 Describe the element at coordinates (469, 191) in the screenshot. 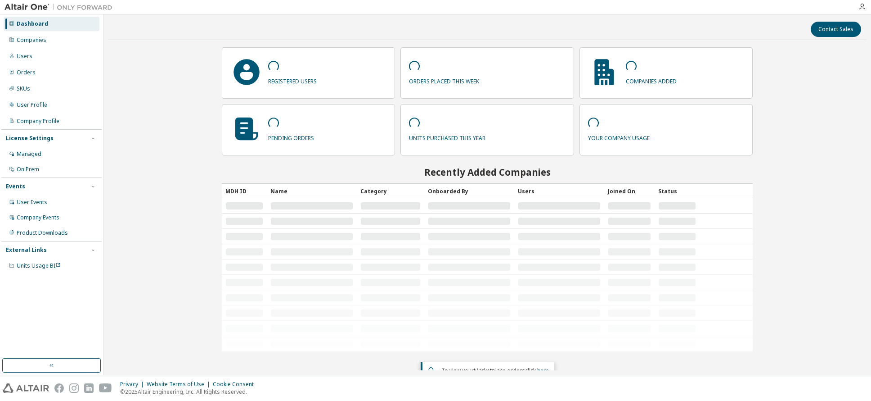

I see `div: Onboarded By` at that location.